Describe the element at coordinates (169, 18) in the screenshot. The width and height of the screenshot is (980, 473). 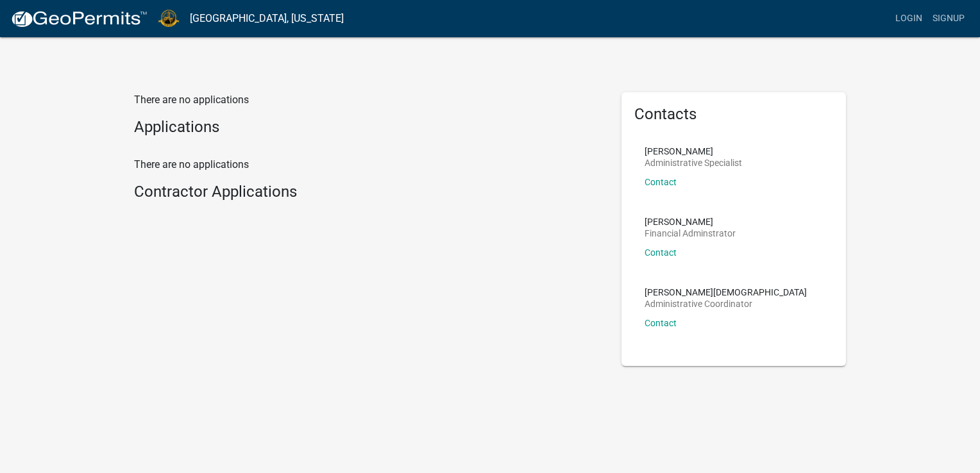
I see `img: La Porte County, Indiana` at that location.